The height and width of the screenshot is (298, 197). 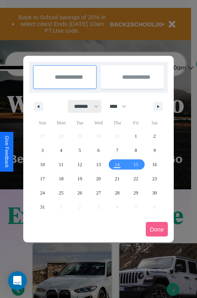 What do you see at coordinates (61, 151) in the screenshot?
I see `span: 4` at bounding box center [61, 151].